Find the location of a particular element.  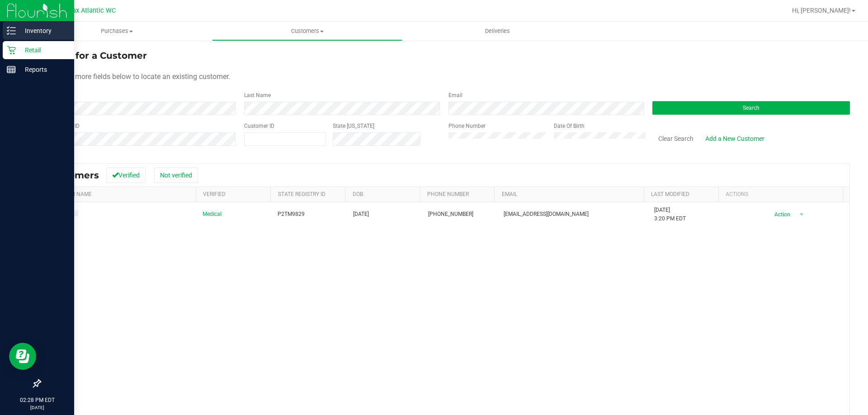

a: Customers is located at coordinates (306, 32).